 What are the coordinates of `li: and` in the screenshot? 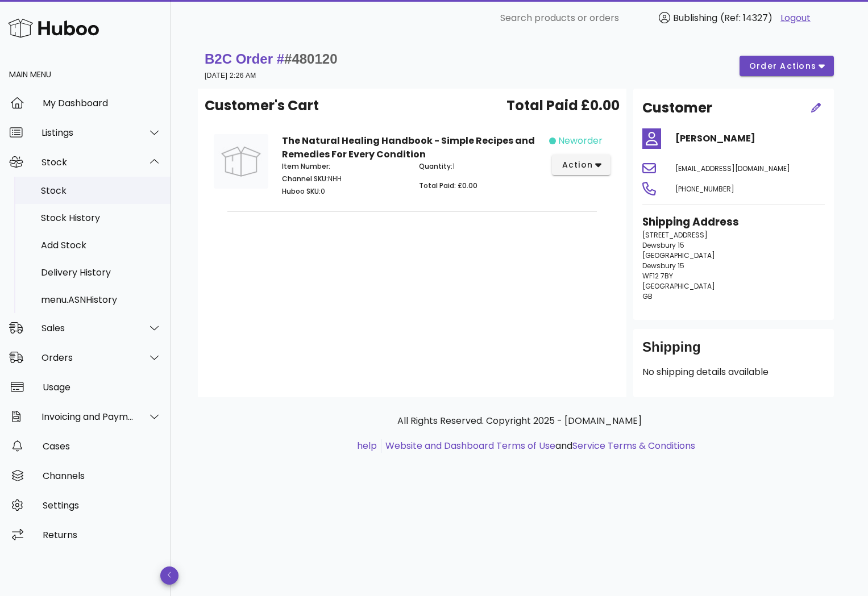 It's located at (539, 446).